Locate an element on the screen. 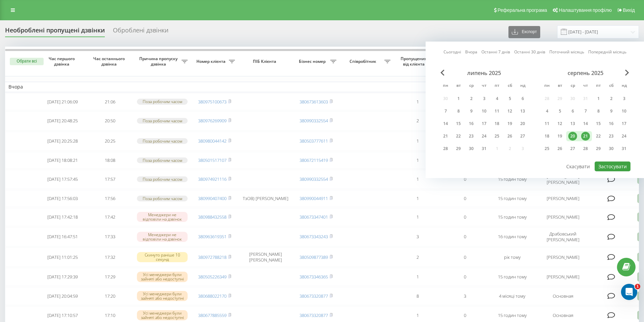 The image size is (644, 322). div: вт 12 серп 2025 р. is located at coordinates (560, 124).